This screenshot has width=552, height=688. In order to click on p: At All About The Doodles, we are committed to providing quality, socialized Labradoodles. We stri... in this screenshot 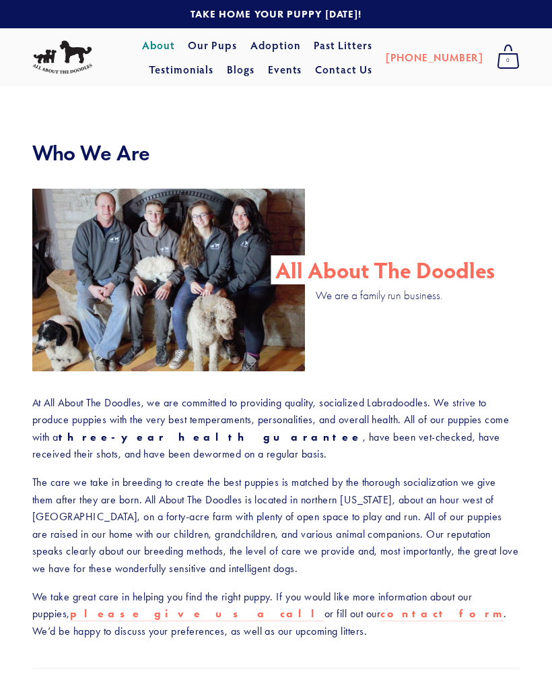, I will do `click(276, 428)`.